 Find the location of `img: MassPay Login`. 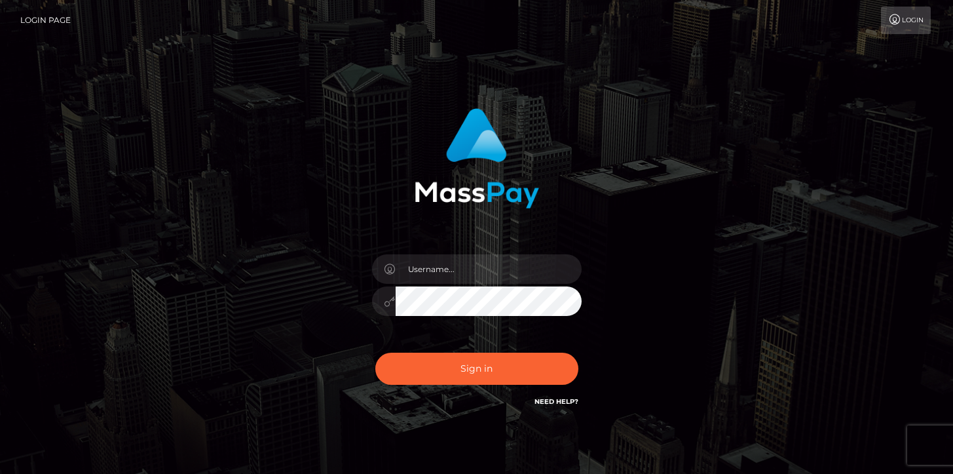

img: MassPay Login is located at coordinates (477, 158).